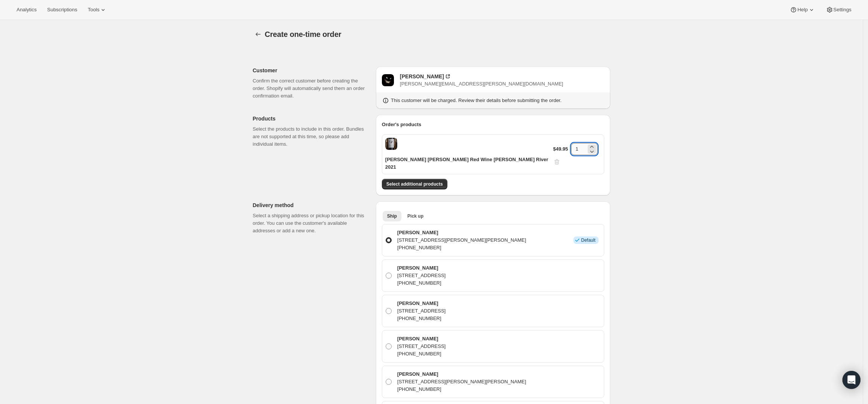 The image size is (868, 404). What do you see at coordinates (391, 144) in the screenshot?
I see `span: Default Title` at bounding box center [391, 144].